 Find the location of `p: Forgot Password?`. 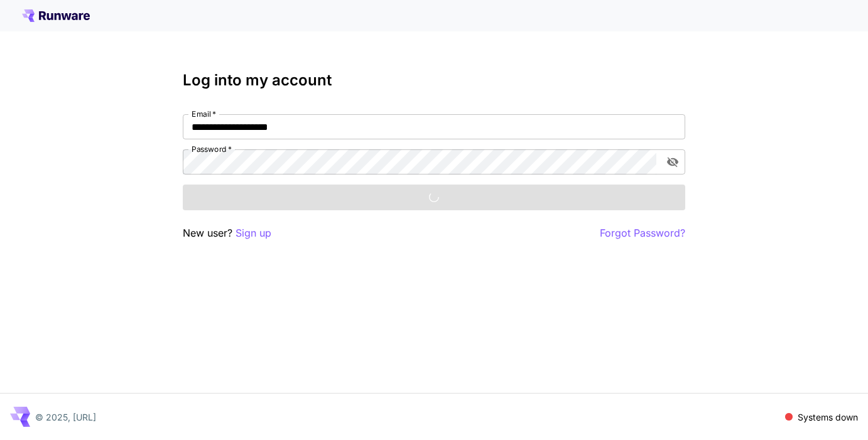

p: Forgot Password? is located at coordinates (642, 233).